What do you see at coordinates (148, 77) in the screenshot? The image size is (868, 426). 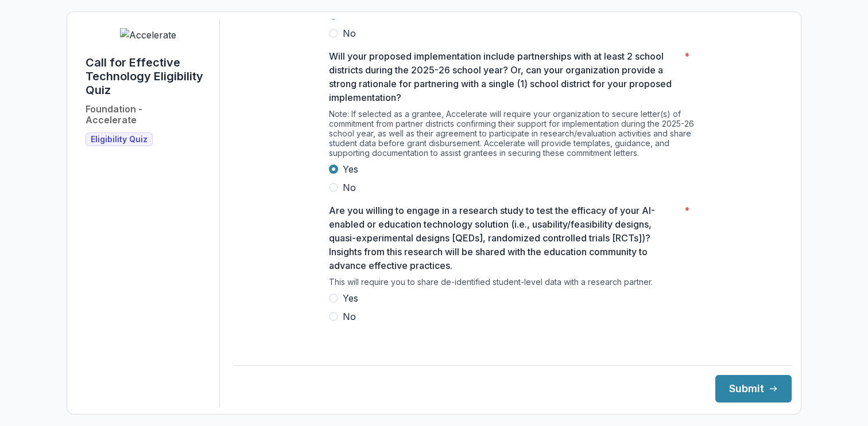 I see `h1: Call for Effective Technology Eligibility Quiz` at bounding box center [148, 77].